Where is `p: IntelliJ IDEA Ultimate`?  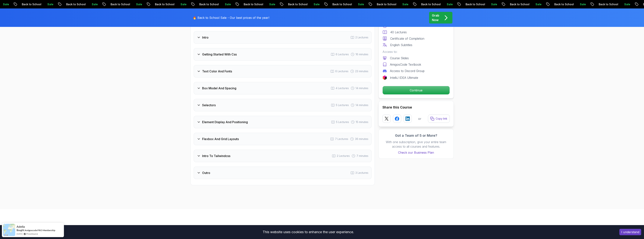
p: IntelliJ IDEA Ultimate is located at coordinates (404, 78).